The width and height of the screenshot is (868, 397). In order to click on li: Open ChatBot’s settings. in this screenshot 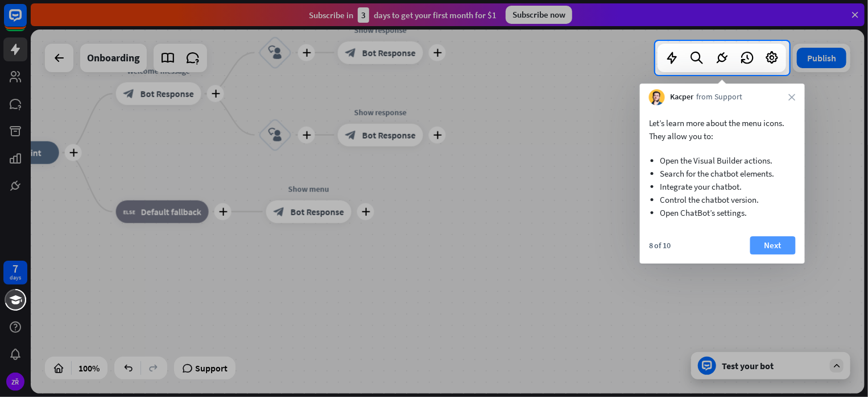, I will do `click(723, 212)`.